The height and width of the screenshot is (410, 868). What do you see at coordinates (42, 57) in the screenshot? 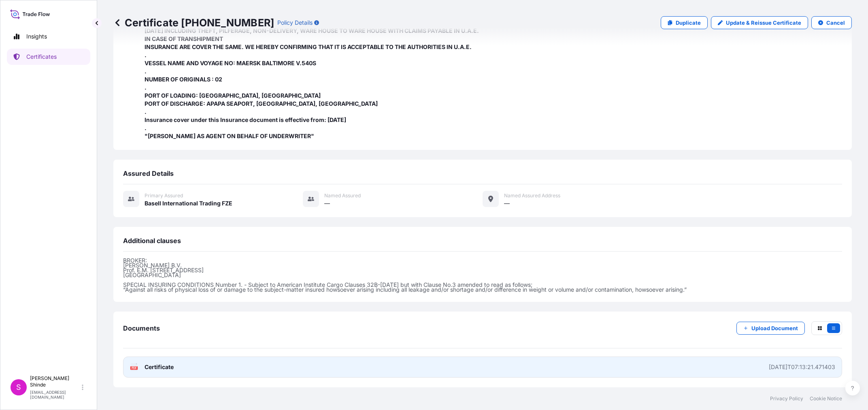
I see `p: Certificates` at bounding box center [42, 57].